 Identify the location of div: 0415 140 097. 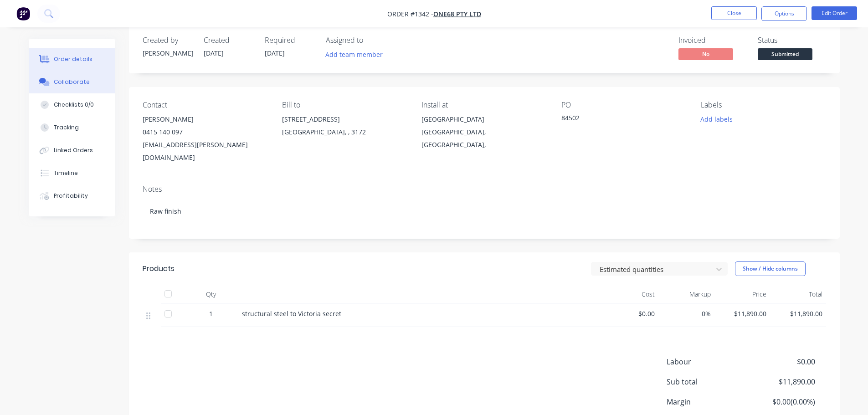
(205, 132).